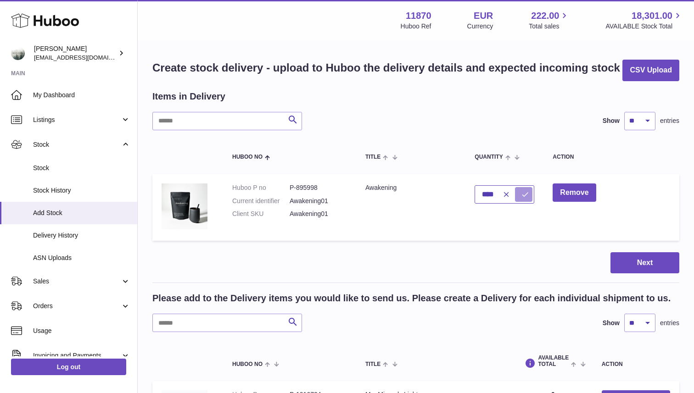  I want to click on span: Add Stock, so click(82, 213).